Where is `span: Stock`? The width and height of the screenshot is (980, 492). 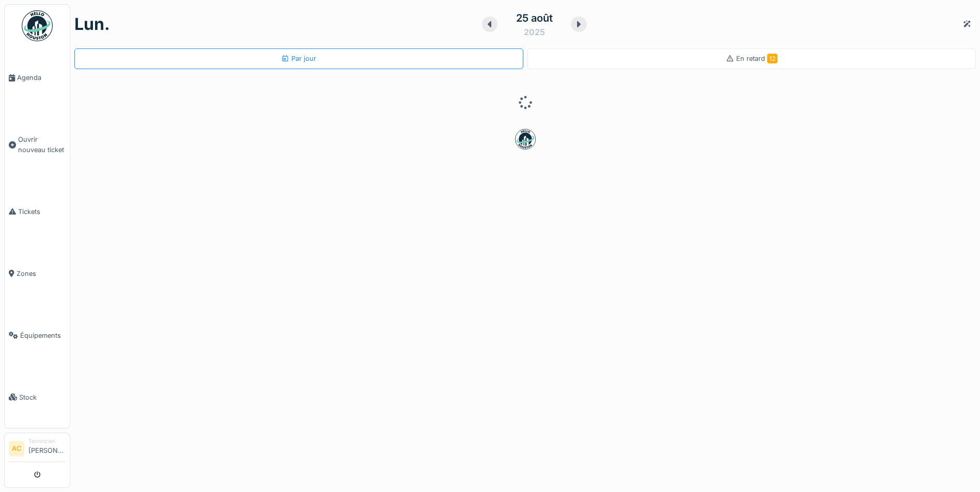
span: Stock is located at coordinates (42, 397).